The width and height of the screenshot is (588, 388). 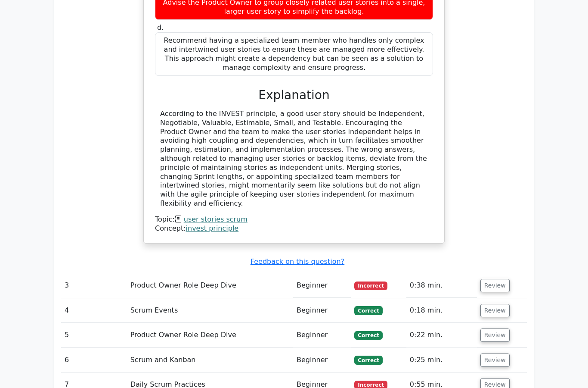 I want to click on td: 0:38 min., so click(x=442, y=285).